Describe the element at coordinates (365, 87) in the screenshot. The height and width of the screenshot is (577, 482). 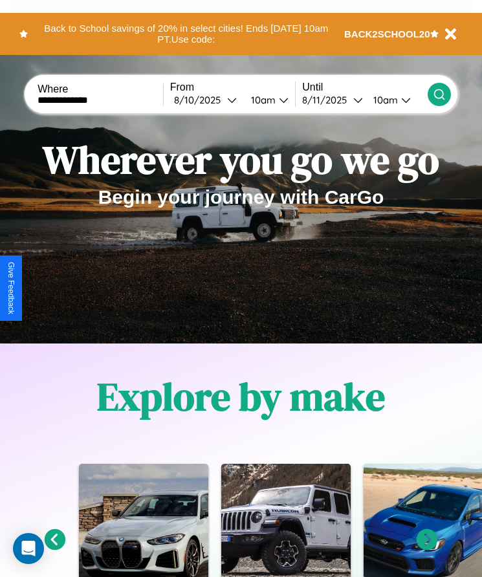
I see `label: Until` at that location.